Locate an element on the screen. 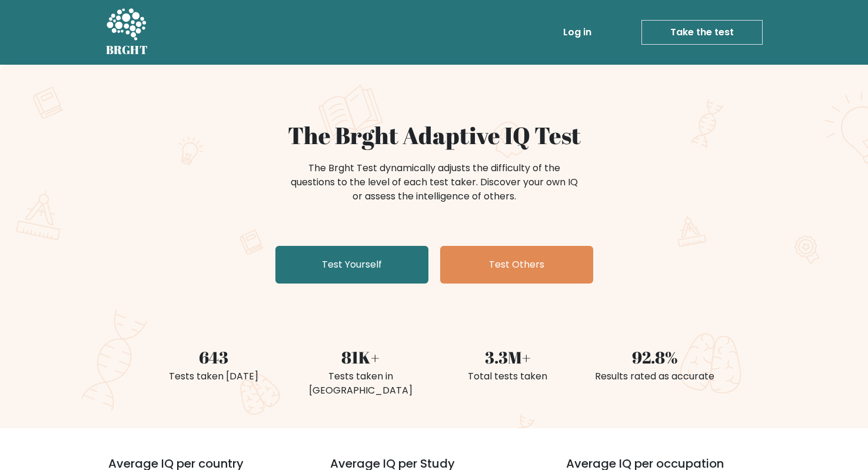 This screenshot has width=868, height=470. div: The Brght Test dynamically adjusts the difficulty of the questions to the level of each test take... is located at coordinates (434, 182).